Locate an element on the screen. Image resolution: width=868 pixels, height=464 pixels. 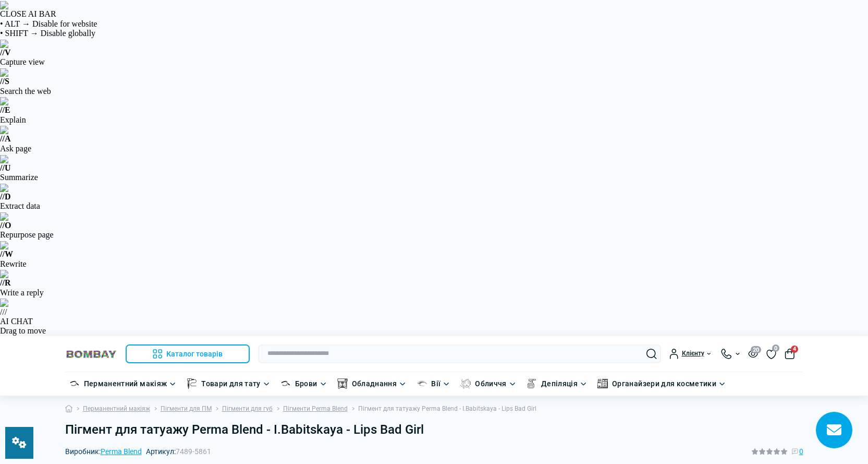
span: 7489-5861 is located at coordinates (193, 451).